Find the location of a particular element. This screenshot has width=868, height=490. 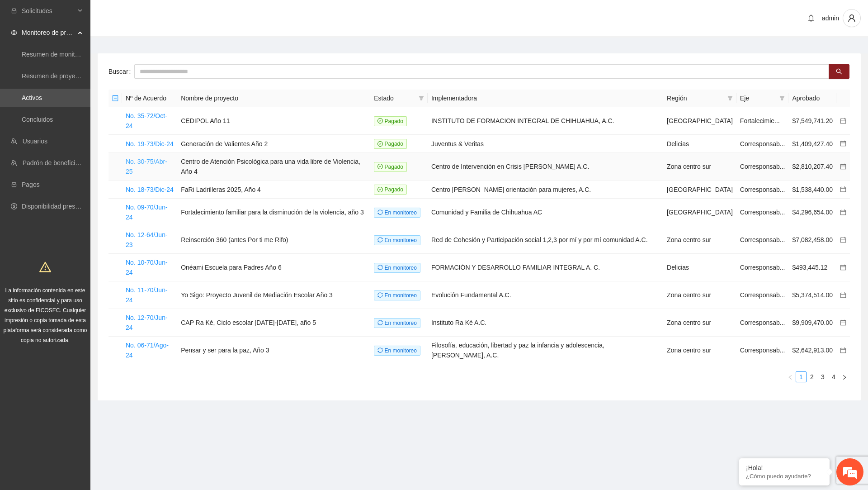

td: $9,909,470.00 is located at coordinates (812, 323).